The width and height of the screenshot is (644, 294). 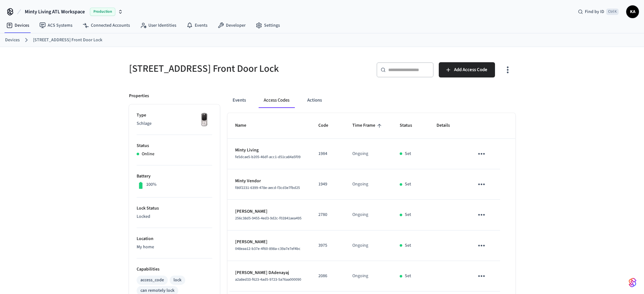 I want to click on p: 3975, so click(x=328, y=245).